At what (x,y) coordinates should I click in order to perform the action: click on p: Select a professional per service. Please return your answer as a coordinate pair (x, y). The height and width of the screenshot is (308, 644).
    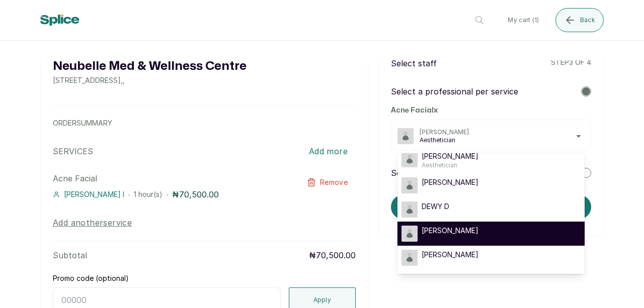
    Looking at the image, I should click on (454, 91).